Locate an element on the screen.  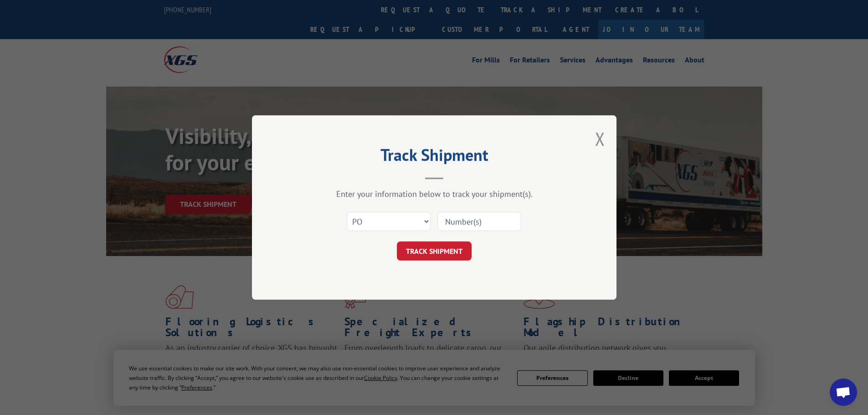
button: Close modal is located at coordinates (601, 138).